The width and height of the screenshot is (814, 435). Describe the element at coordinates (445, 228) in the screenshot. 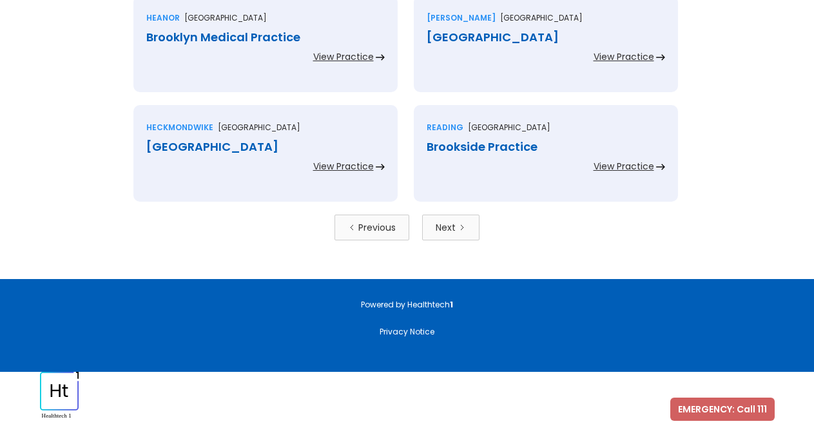

I see `div: Next` at that location.